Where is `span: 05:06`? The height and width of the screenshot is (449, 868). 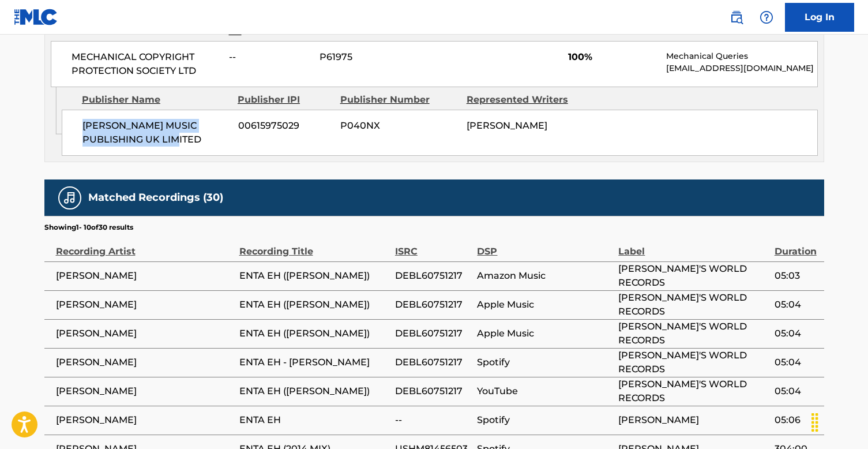 span: 05:06 is located at coordinates (797, 420).